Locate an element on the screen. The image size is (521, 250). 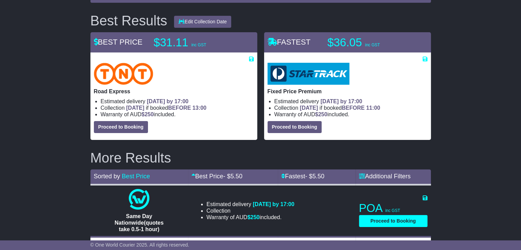
p: Fixed Price Premium is located at coordinates (348, 91).